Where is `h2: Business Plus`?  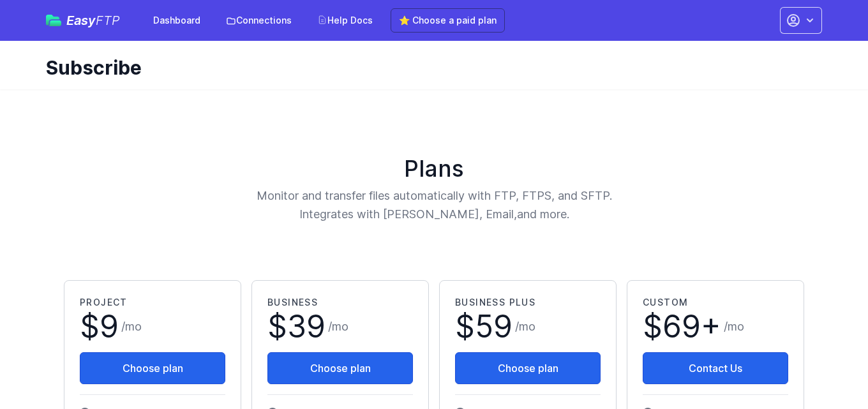 h2: Business Plus is located at coordinates (528, 302).